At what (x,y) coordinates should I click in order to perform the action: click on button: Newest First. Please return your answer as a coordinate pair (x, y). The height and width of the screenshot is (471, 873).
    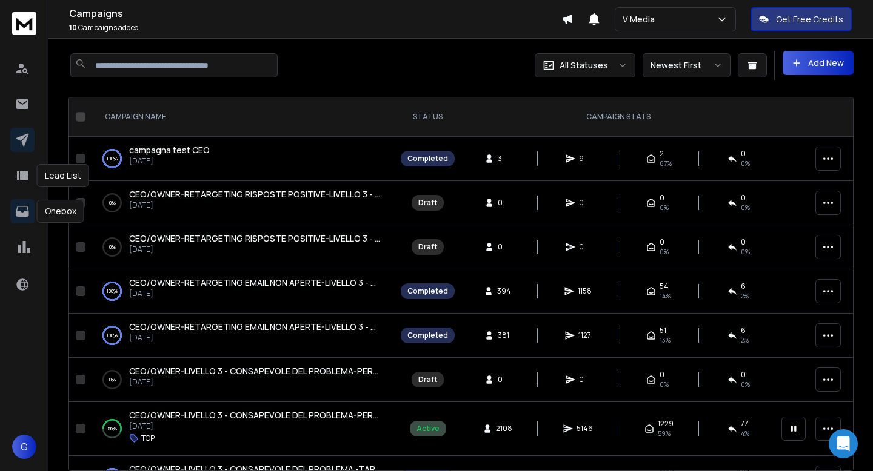
    Looking at the image, I should click on (686, 65).